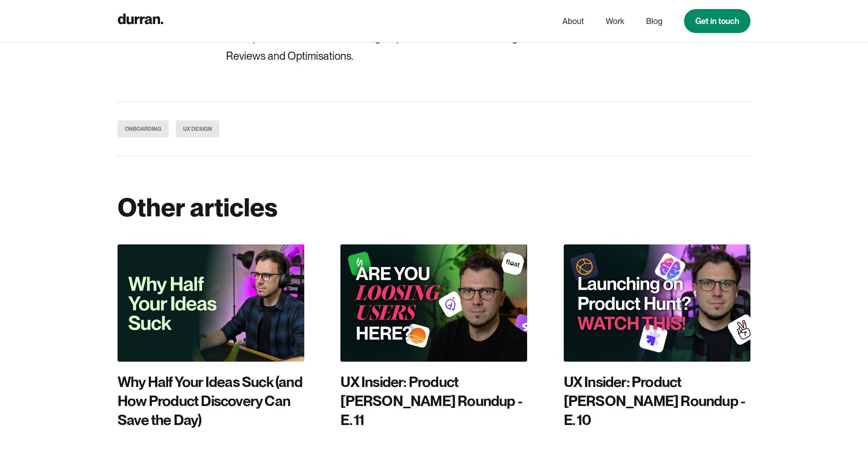 Image resolution: width=868 pixels, height=449 pixels. I want to click on a: home, so click(141, 21).